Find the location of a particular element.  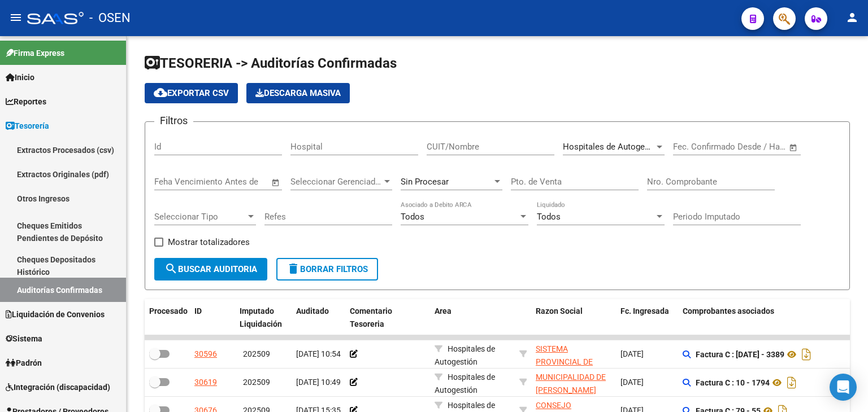

div: - 30999006058 is located at coordinates (573, 383).